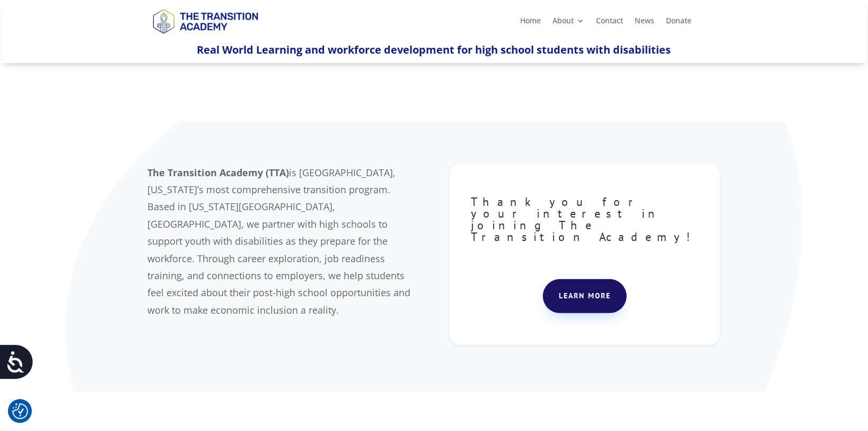 Image resolution: width=868 pixels, height=431 pixels. I want to click on span: Thank you for your interest in joining The Transition Academy!, so click(584, 219).